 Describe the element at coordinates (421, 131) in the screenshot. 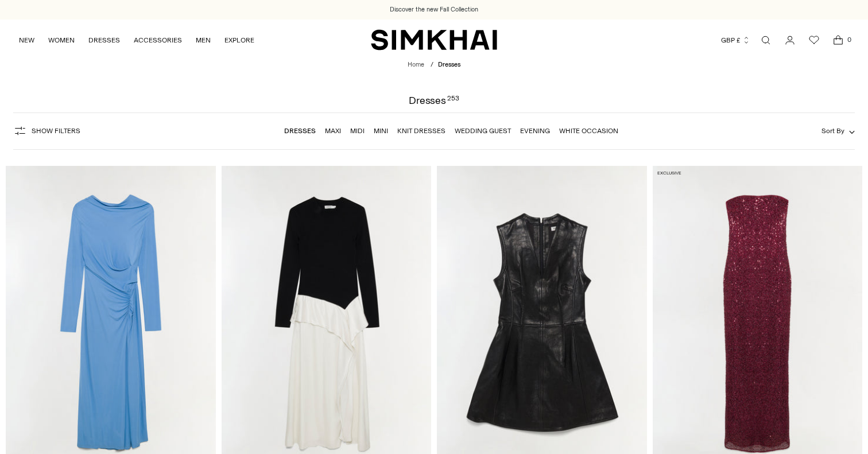

I see `a: Knit Dresses` at that location.